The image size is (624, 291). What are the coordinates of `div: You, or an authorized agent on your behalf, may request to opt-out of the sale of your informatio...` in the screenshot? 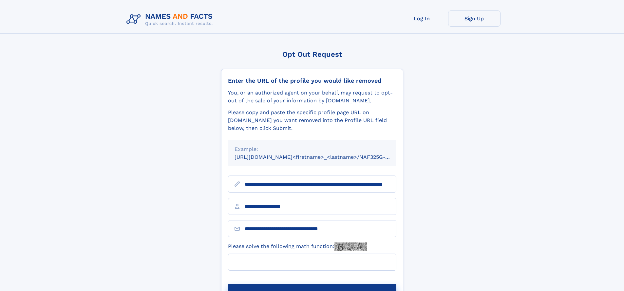 It's located at (312, 97).